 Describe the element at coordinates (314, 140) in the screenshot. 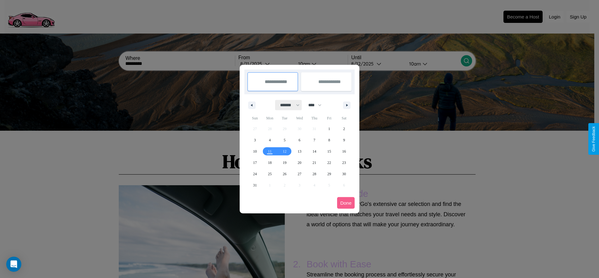

I see `button: 7` at that location.